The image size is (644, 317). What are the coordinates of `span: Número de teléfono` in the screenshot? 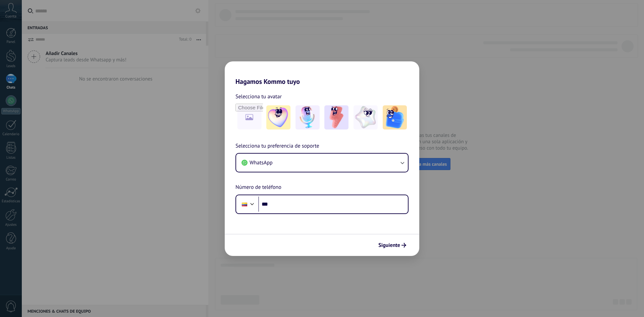 It's located at (258, 187).